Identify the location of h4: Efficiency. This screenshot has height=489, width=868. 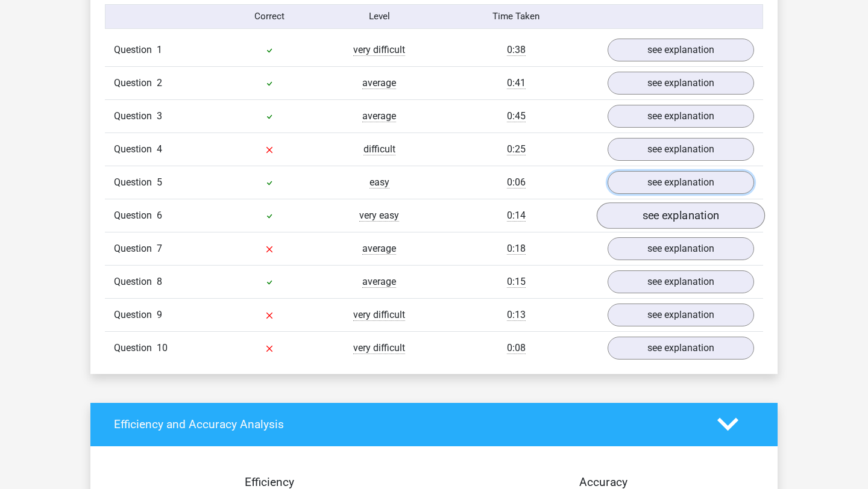
(269, 482).